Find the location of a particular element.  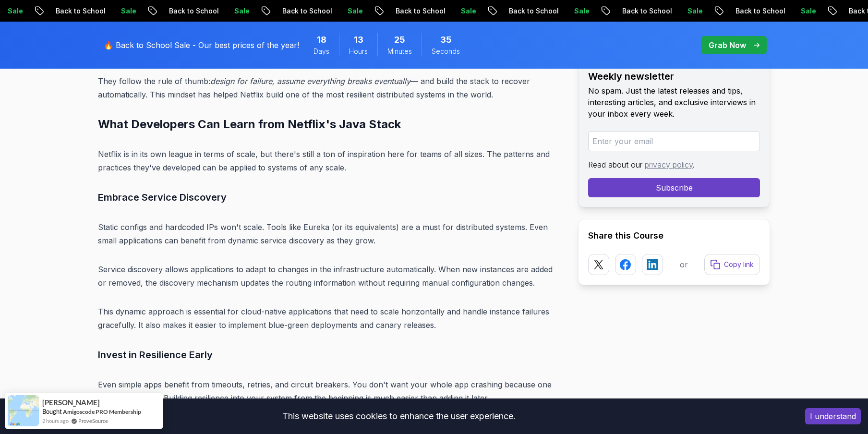

a: ProveSource is located at coordinates (93, 421).